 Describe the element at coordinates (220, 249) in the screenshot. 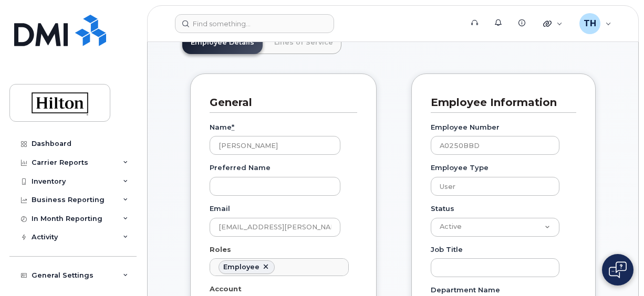

I see `label: Roles` at that location.